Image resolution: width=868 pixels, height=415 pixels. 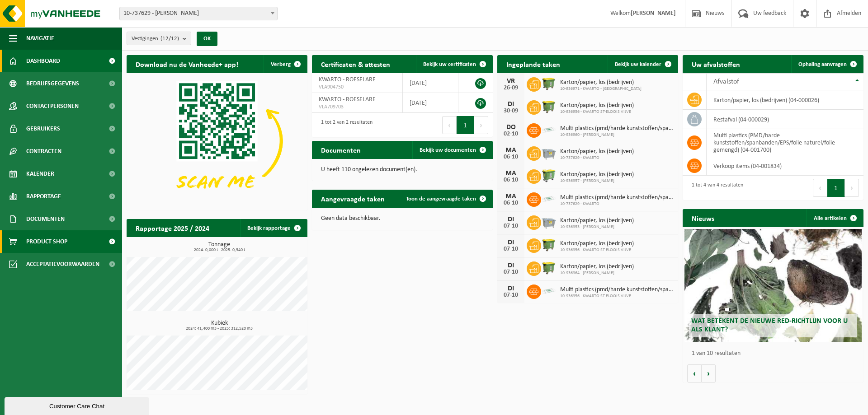 I want to click on div: 1 tot 2 van 2 resultaten, so click(x=344, y=125).